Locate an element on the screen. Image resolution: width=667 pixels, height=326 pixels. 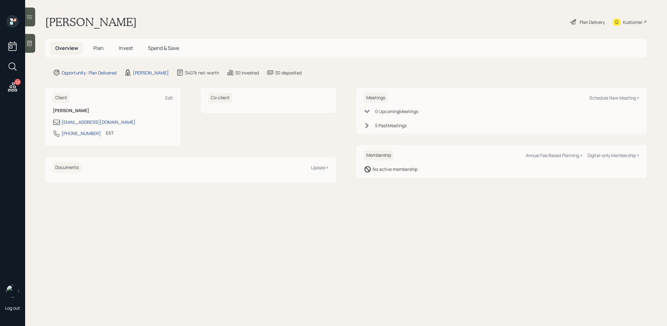
h6: Client is located at coordinates (61, 98).